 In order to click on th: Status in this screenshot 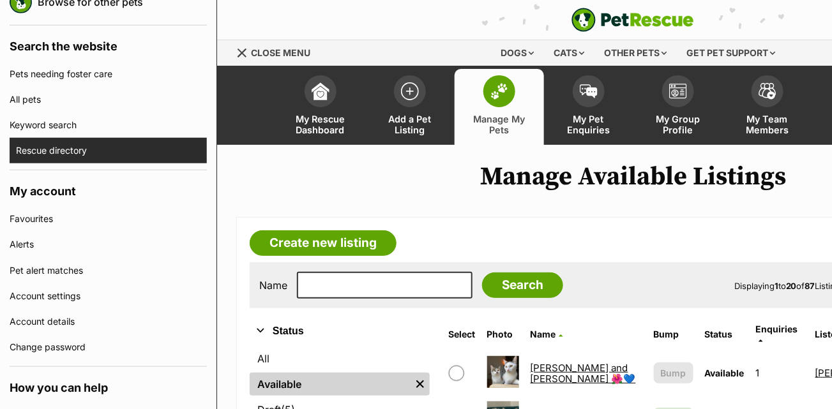, I will do `click(725, 335)`.